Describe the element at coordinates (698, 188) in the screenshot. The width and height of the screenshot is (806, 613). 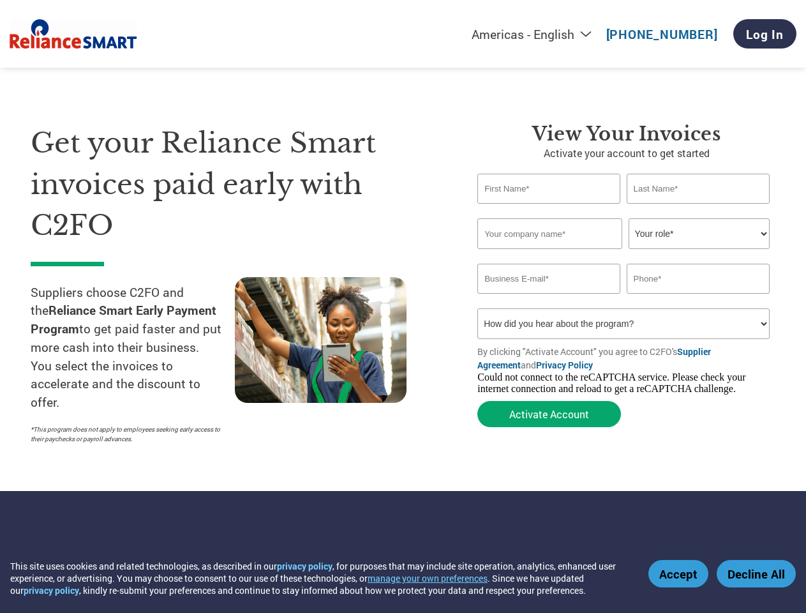
I see `input: Last Name*` at that location.